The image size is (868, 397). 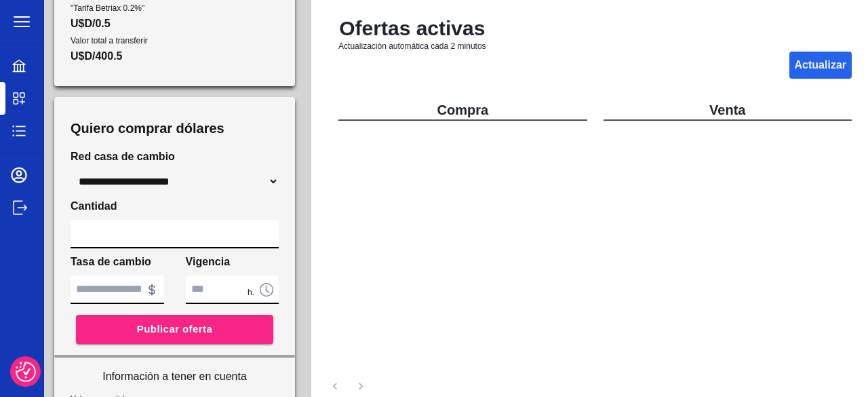 What do you see at coordinates (463, 110) in the screenshot?
I see `p: Compra` at bounding box center [463, 110].